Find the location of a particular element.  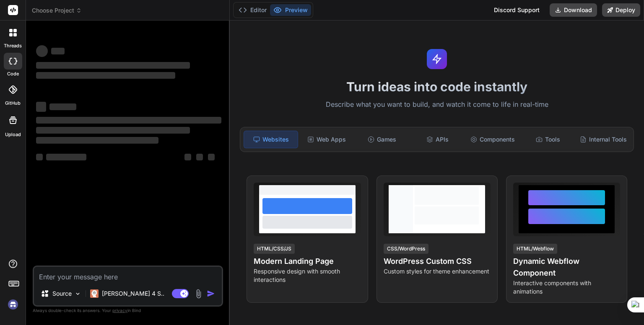

p: Custom styles for theme enhancement is located at coordinates (437, 271).